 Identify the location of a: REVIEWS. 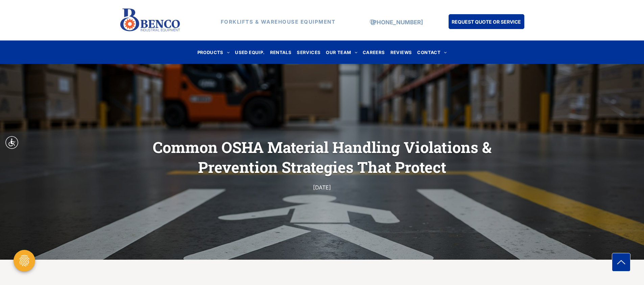
(401, 52).